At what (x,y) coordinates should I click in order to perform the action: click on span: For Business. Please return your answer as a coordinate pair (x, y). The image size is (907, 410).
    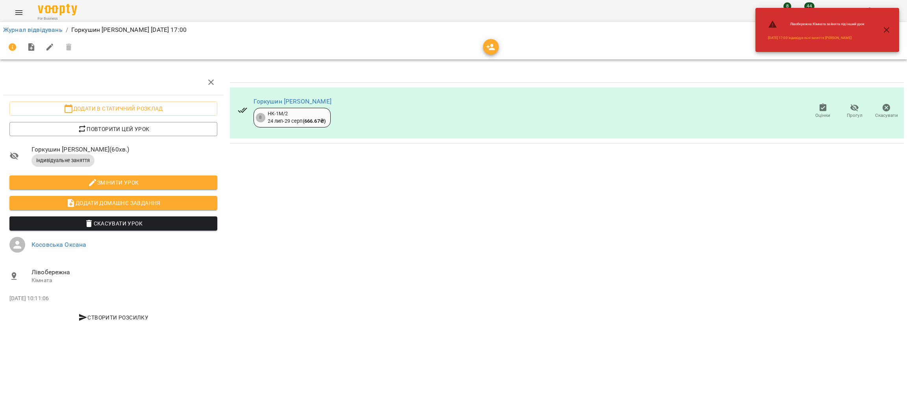
    Looking at the image, I should click on (57, 18).